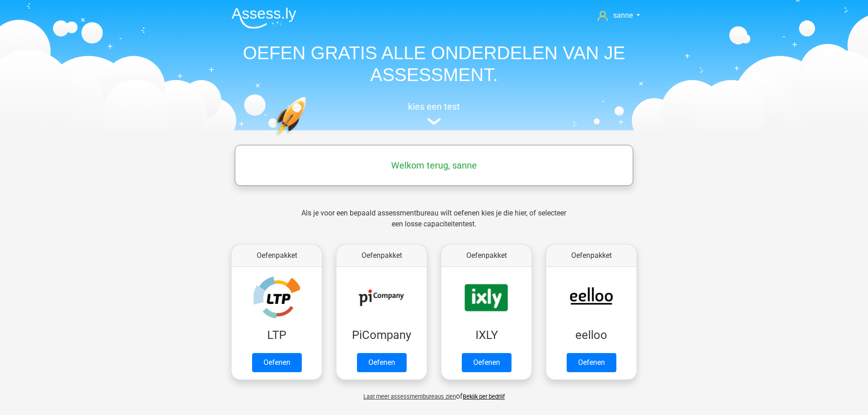 The image size is (868, 415). Describe the element at coordinates (409, 396) in the screenshot. I see `span: Laat meer assessmentbureaus zien` at that location.